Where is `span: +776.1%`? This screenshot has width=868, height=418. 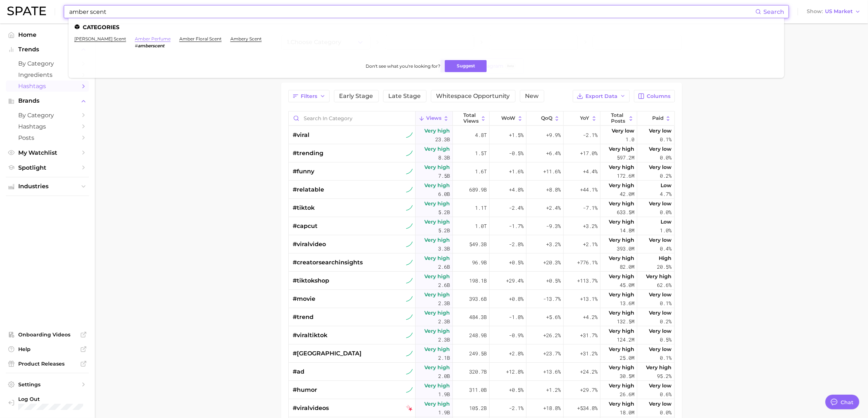 span: +776.1% is located at coordinates (587, 262).